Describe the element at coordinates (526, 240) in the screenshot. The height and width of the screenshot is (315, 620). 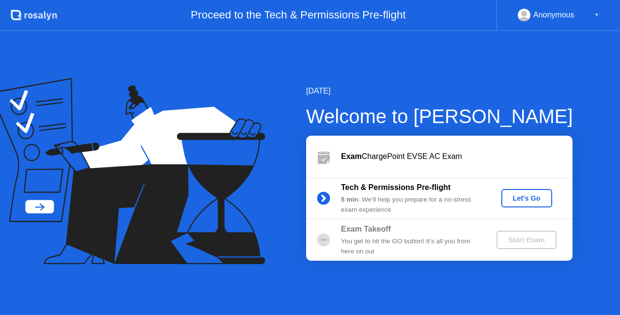
I see `button: Start Exam` at that location.